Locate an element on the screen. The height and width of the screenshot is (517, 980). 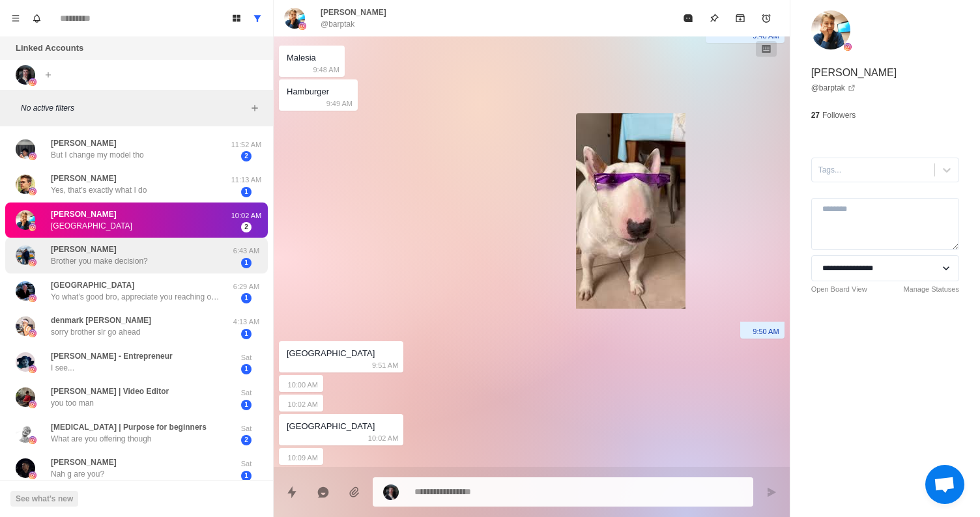
p: Brother you make decision? is located at coordinates (99, 261).